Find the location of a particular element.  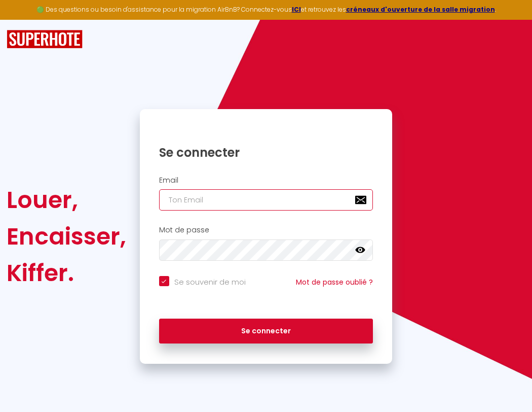

div: Louer, is located at coordinates (66, 200).